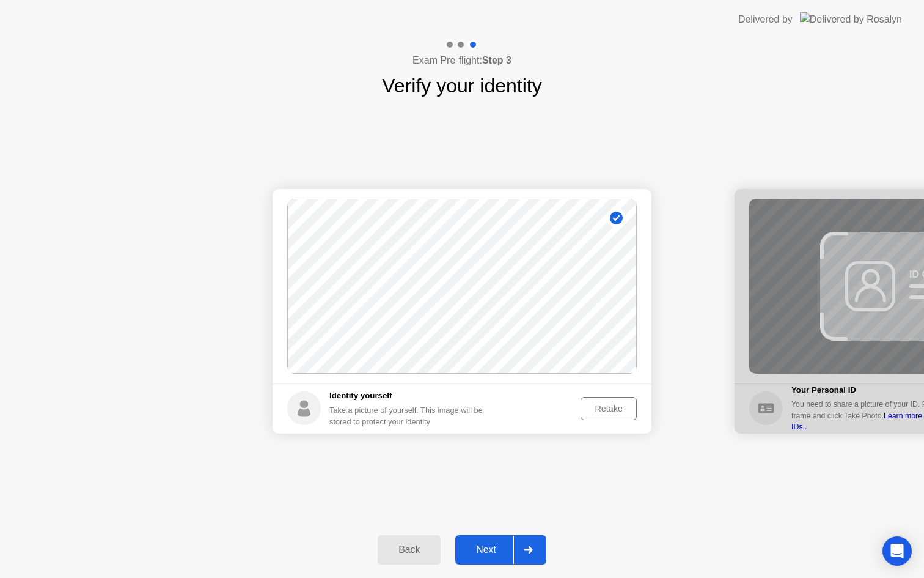 This screenshot has width=924, height=578. Describe the element at coordinates (461, 85) in the screenshot. I see `h1: Verify your identity` at that location.